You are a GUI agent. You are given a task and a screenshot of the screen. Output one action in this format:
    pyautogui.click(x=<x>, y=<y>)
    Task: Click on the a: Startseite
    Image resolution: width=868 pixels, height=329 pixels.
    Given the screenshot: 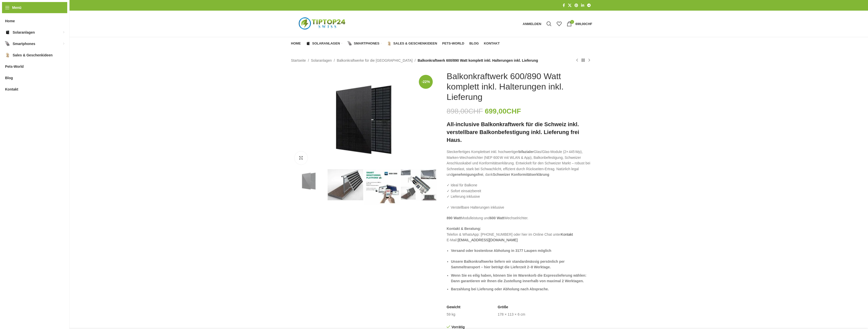 What is the action you would take?
    pyautogui.click(x=298, y=61)
    